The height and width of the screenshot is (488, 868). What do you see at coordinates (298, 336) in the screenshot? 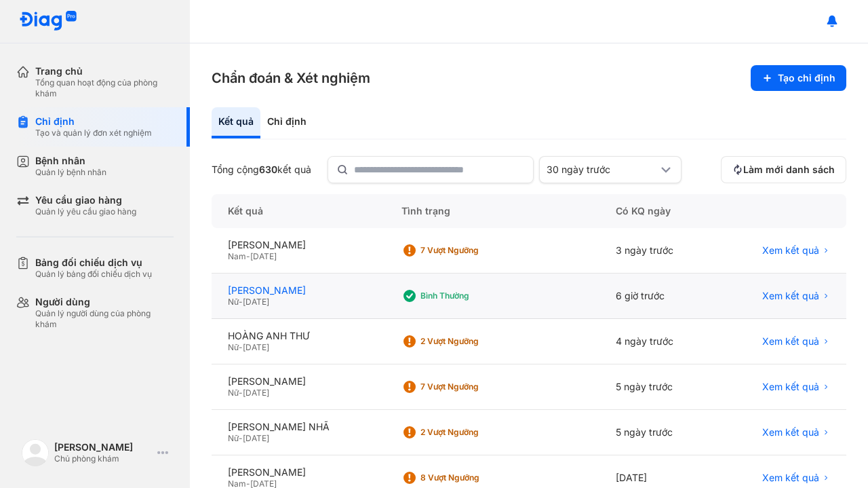
I see `div: HOÀNG ANH THƯ` at bounding box center [298, 336].